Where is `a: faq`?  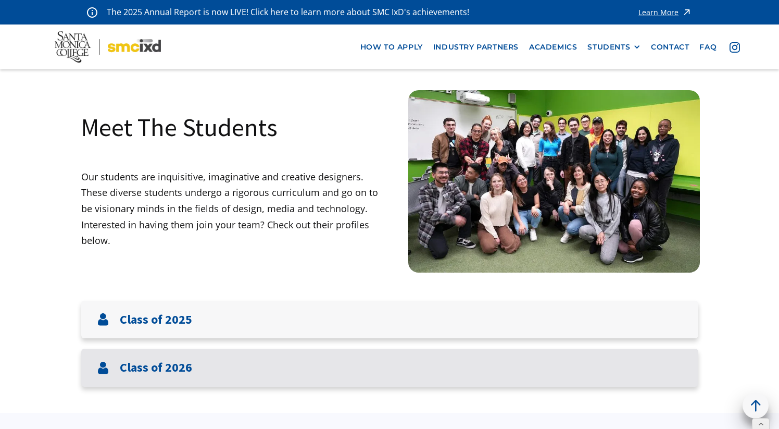
a: faq is located at coordinates (708, 47).